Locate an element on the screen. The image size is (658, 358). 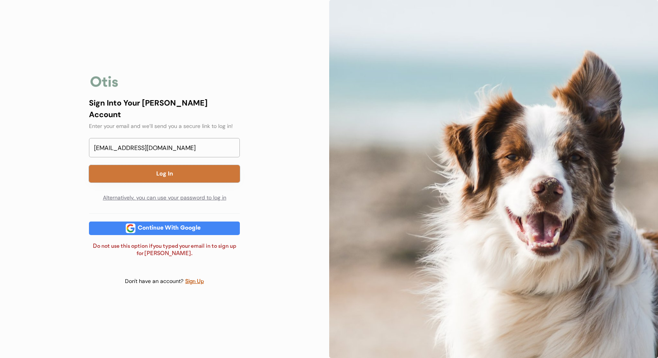
div: Continue With Google is located at coordinates (169, 228).